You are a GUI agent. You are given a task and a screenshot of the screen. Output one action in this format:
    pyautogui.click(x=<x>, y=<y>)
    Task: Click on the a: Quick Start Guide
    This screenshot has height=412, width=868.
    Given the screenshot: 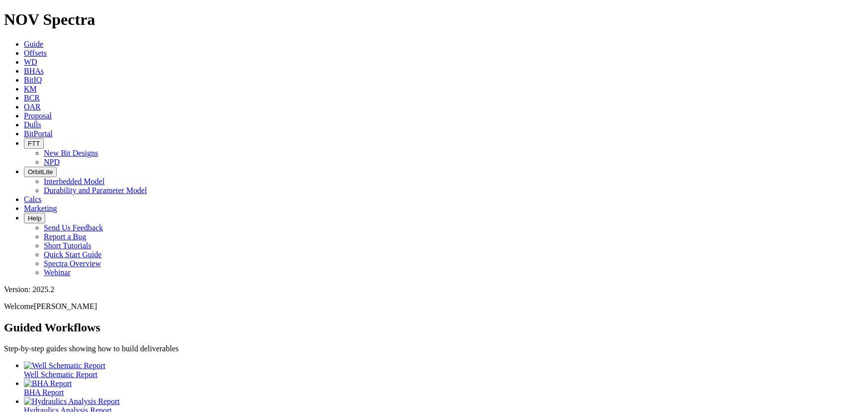 What is the action you would take?
    pyautogui.click(x=73, y=254)
    